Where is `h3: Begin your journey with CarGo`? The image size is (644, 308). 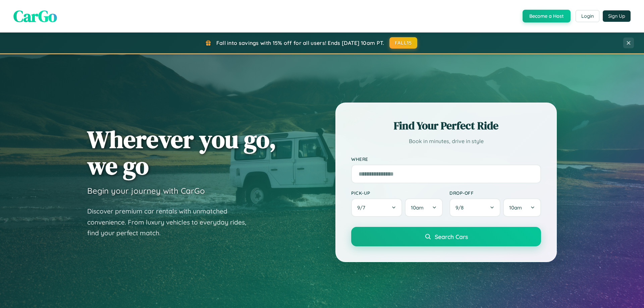
h3: Begin your journey with CarGo is located at coordinates (146, 191).